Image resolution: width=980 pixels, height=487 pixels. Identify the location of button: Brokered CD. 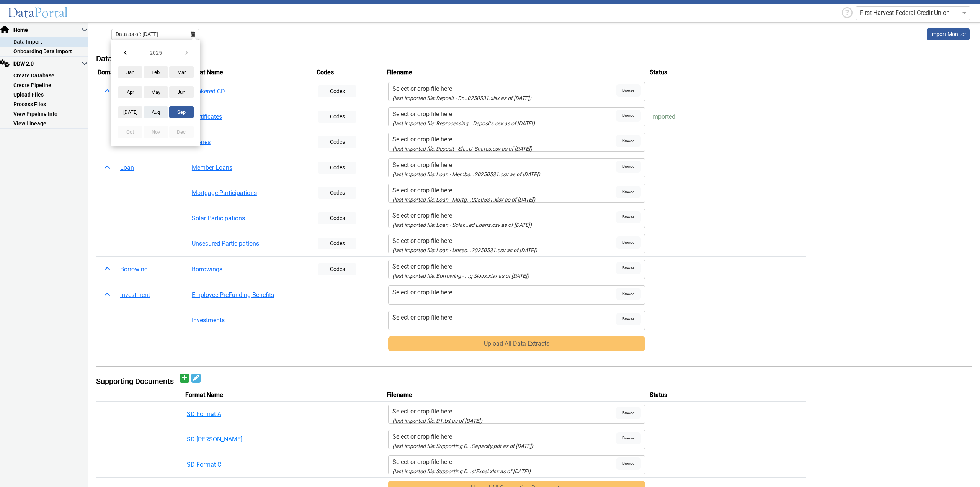
(249, 92).